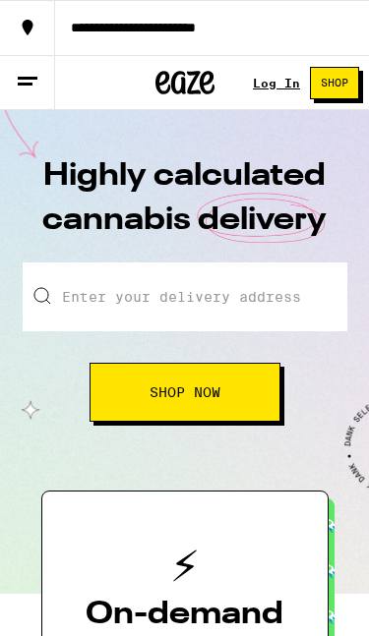 The height and width of the screenshot is (636, 369). What do you see at coordinates (185, 297) in the screenshot?
I see `input: Enter your delivery address` at bounding box center [185, 297].